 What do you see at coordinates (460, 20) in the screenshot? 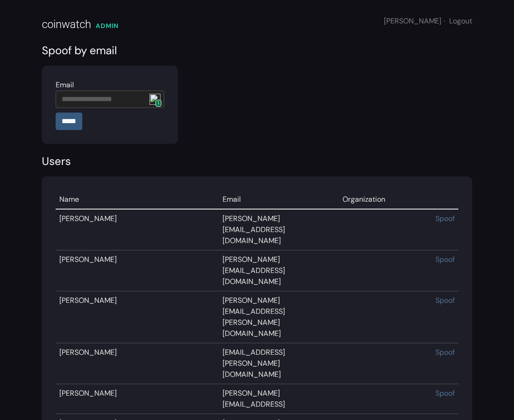
I see `a: Logout` at bounding box center [460, 20].